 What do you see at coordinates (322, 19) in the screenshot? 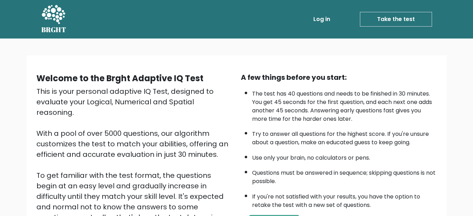
I see `a: Log in` at bounding box center [322, 19].